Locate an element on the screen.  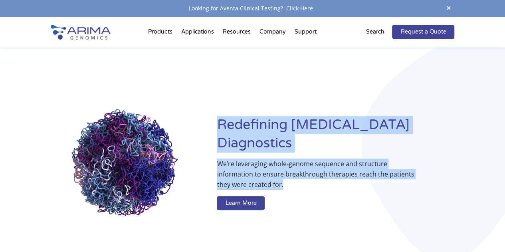
a: Request a Quote is located at coordinates (424, 32).